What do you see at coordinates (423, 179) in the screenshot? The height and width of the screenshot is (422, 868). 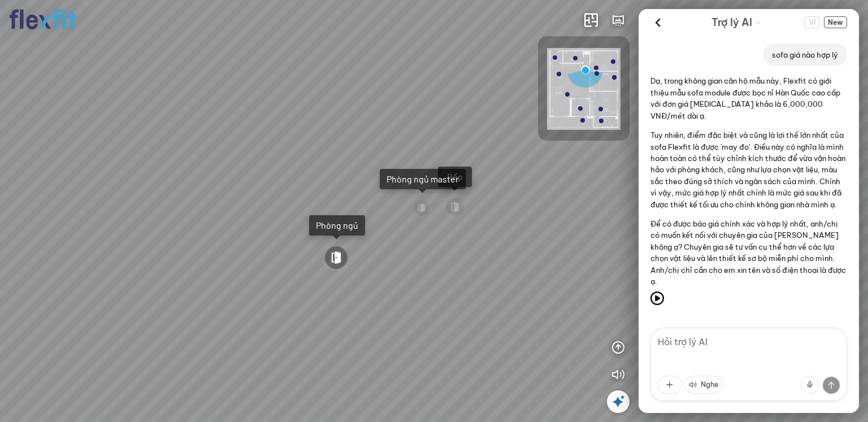 I see `div: Phòng ngủ master` at bounding box center [423, 179].